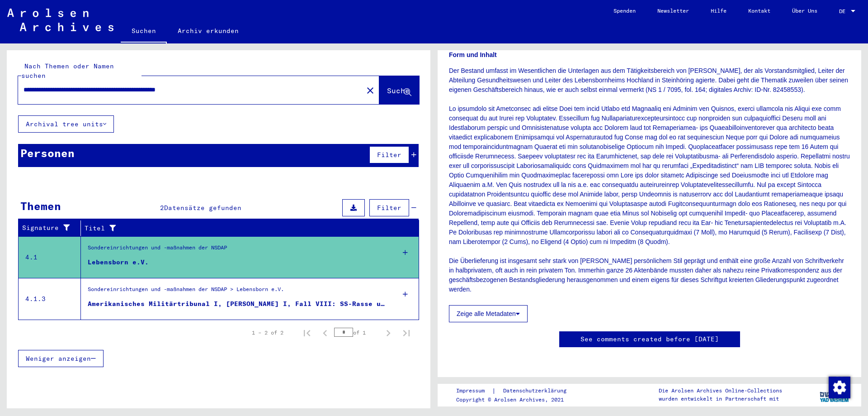  Describe the element at coordinates (58, 359) in the screenshot. I see `span: Weniger anzeigen` at that location.